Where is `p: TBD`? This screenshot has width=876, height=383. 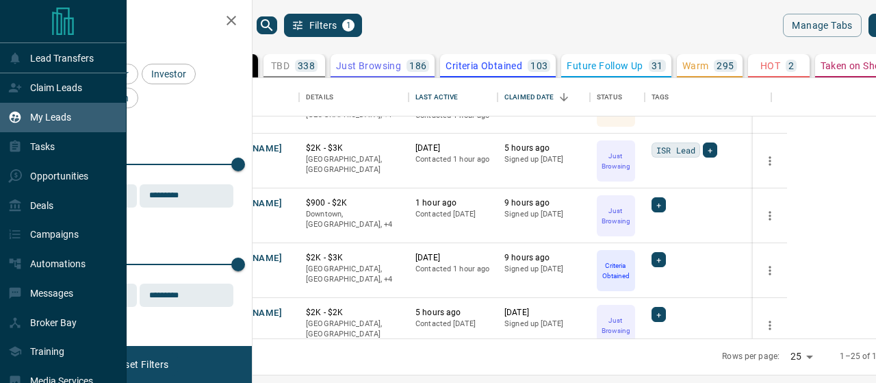
p: TBD is located at coordinates (280, 66).